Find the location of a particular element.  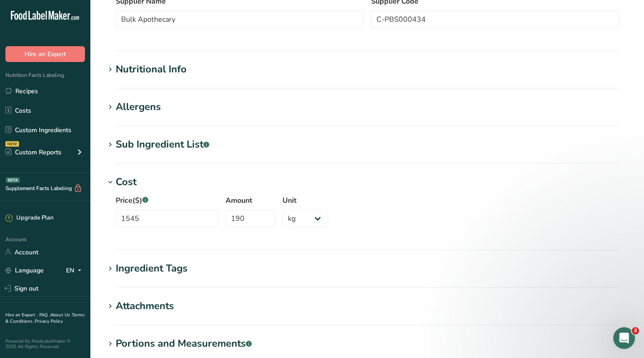

label: Amount is located at coordinates (250, 201).